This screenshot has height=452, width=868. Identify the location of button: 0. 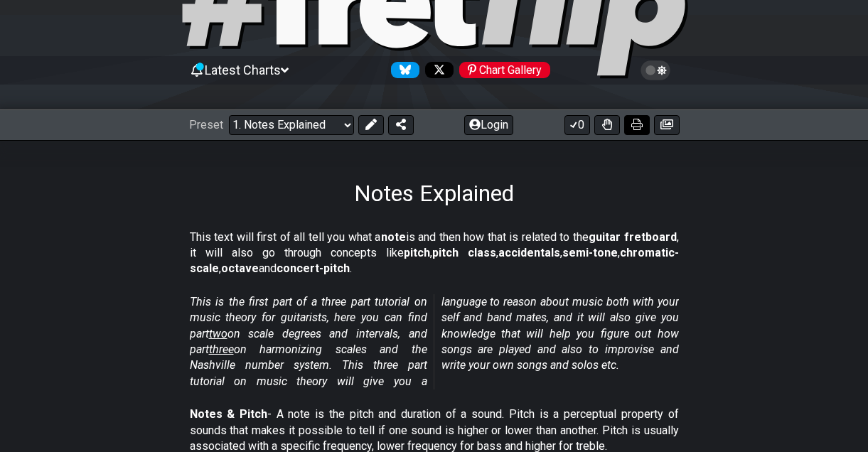
(577, 125).